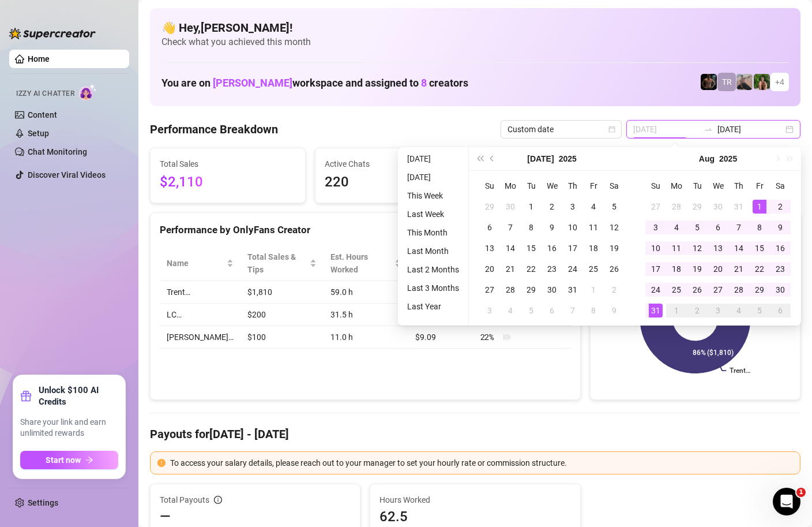 The image size is (812, 527). I want to click on td: 2025-07-20, so click(490, 269).